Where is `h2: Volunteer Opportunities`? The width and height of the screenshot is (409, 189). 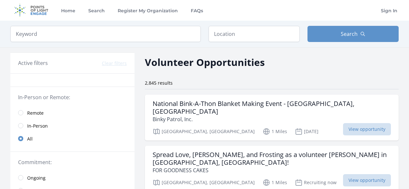
h2: Volunteer Opportunities is located at coordinates (205, 62).